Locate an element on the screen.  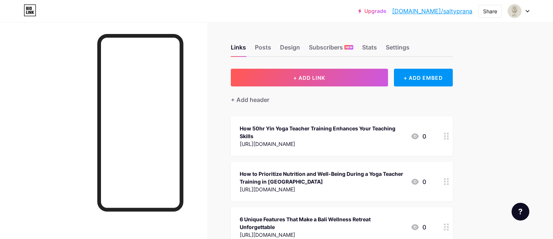
div: + Add header is located at coordinates (250, 100).